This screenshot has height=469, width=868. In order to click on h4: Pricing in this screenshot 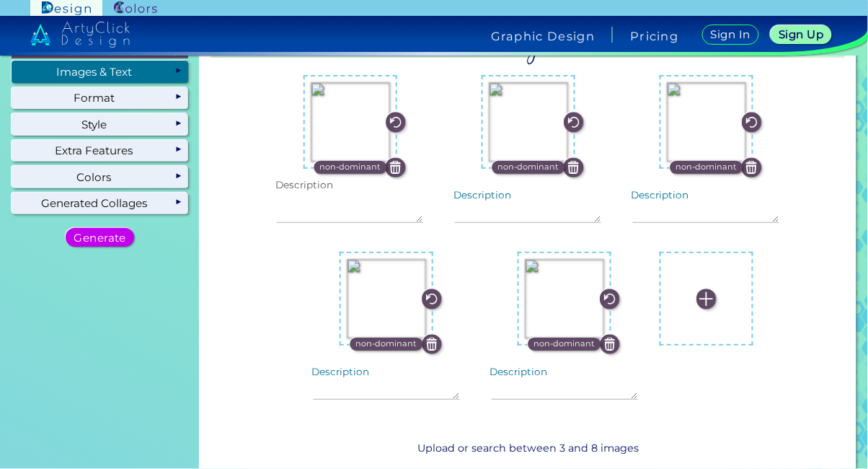, I will do `click(654, 36)`.